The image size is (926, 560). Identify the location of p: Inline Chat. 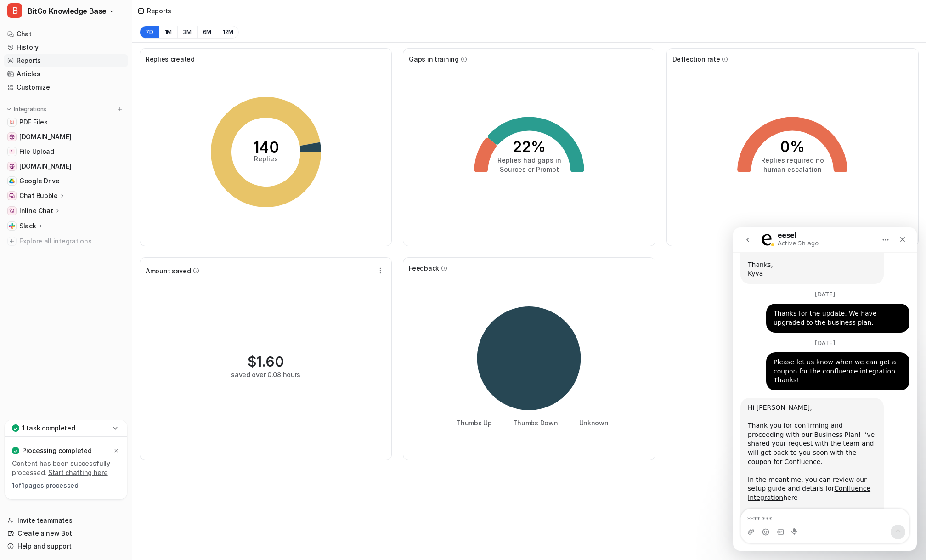
(36, 211).